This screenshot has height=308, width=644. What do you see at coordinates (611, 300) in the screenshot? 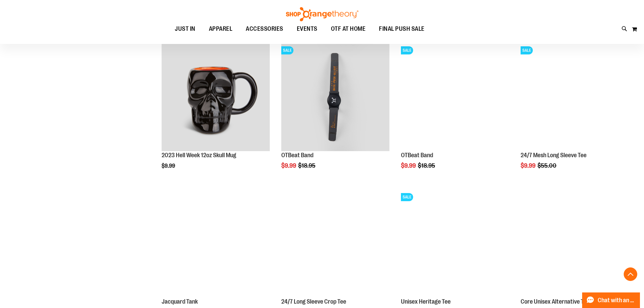
I see `button: Chat with an Expert` at bounding box center [611, 300].